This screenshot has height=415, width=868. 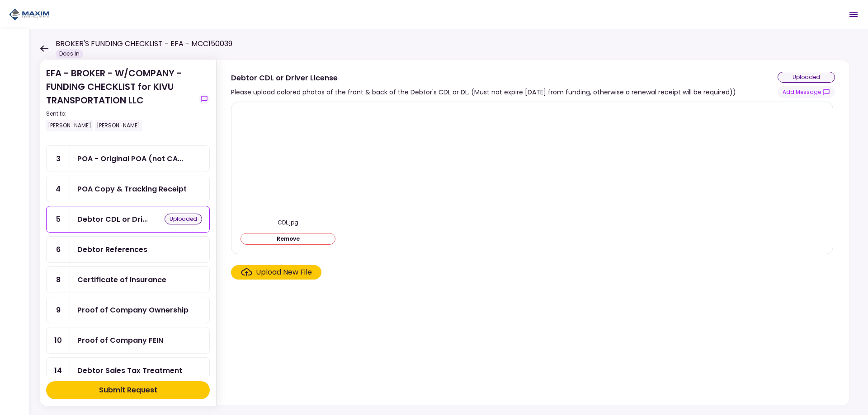 What do you see at coordinates (128, 391) in the screenshot?
I see `button: Submit Request` at bounding box center [128, 391].